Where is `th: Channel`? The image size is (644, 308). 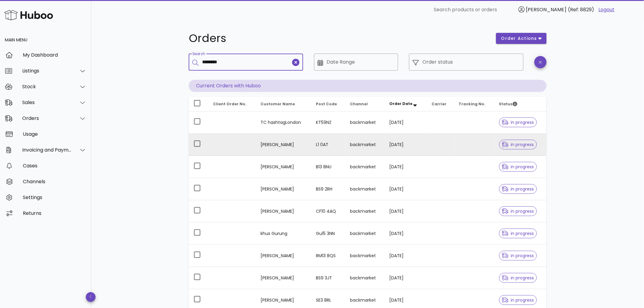 th: Channel is located at coordinates (364, 104).